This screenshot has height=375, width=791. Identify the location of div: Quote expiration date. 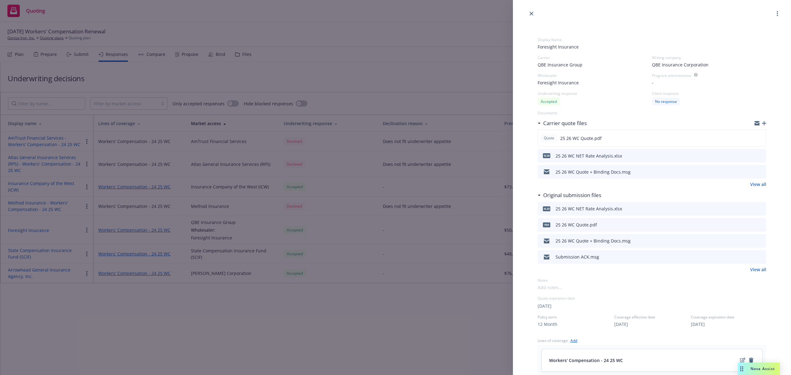
(652, 298).